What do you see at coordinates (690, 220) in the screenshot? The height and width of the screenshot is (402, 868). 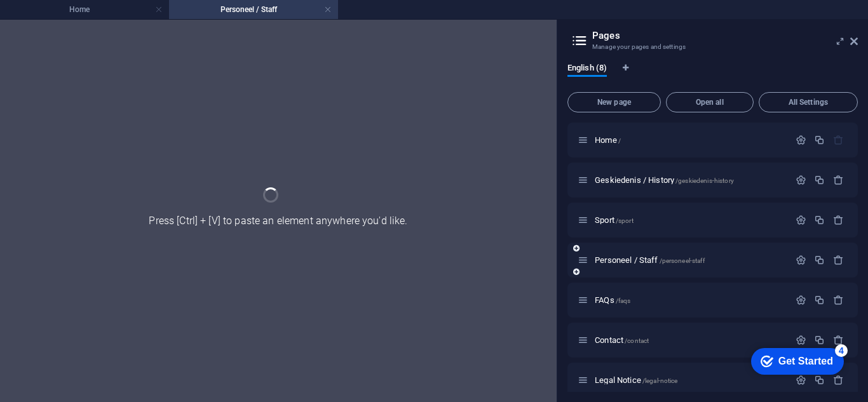 I see `div: Sport/sport` at bounding box center [690, 220].